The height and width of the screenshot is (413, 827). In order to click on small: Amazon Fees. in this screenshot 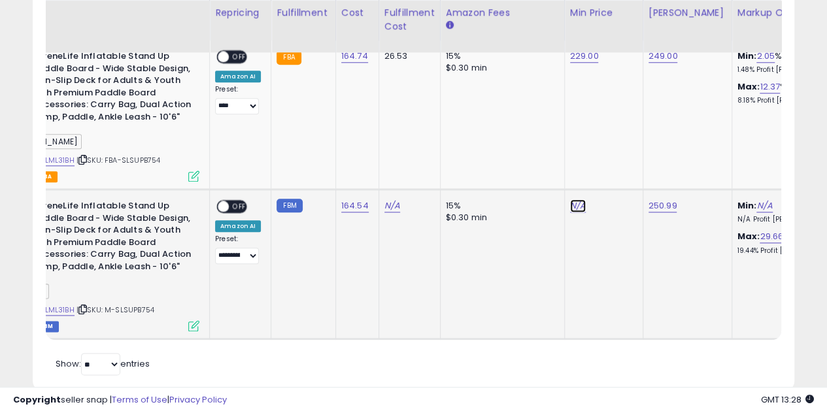, I will do `click(450, 25)`.